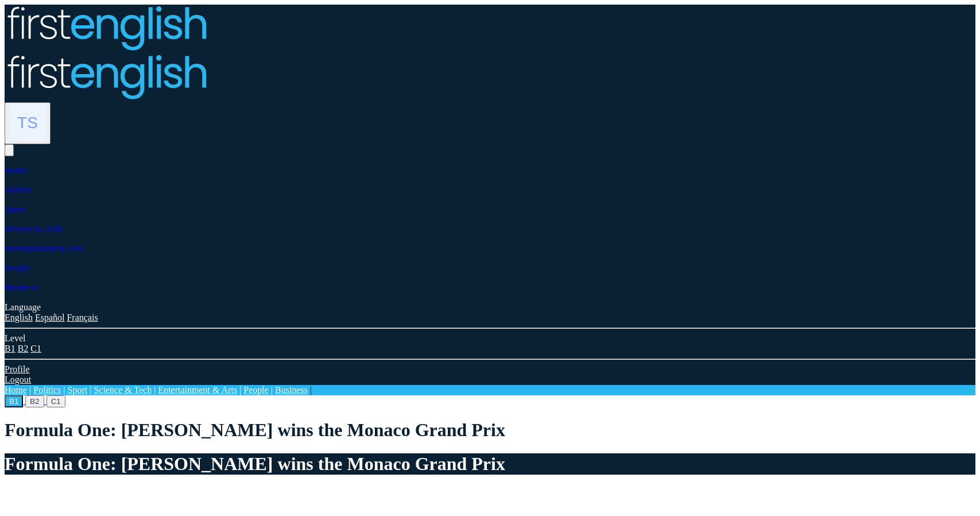  What do you see at coordinates (82, 317) in the screenshot?
I see `a: Français` at bounding box center [82, 317].